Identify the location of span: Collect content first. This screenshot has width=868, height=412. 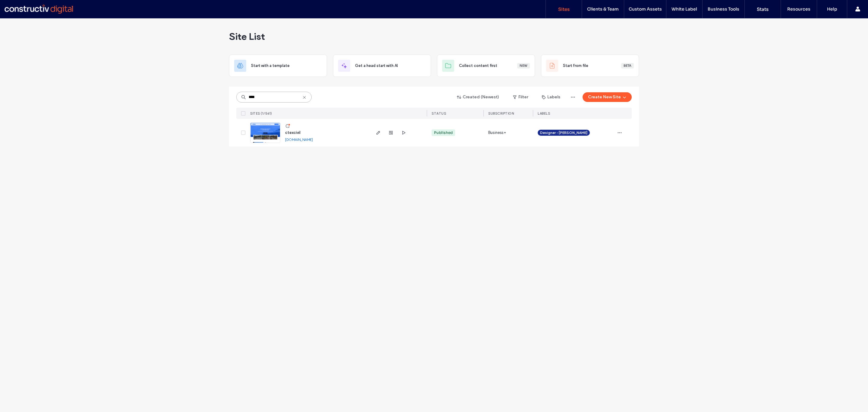
(478, 66).